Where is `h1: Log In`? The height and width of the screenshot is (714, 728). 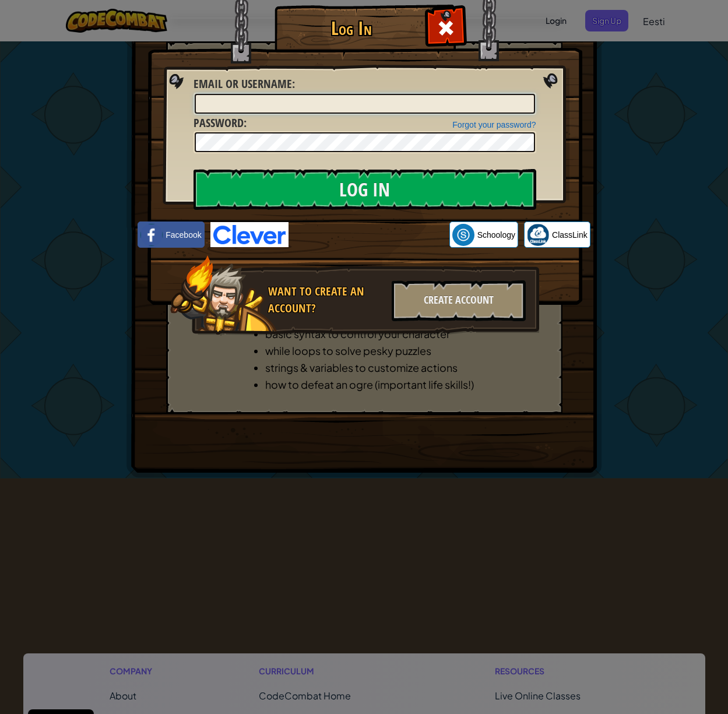
h1: Log In is located at coordinates (352, 28).